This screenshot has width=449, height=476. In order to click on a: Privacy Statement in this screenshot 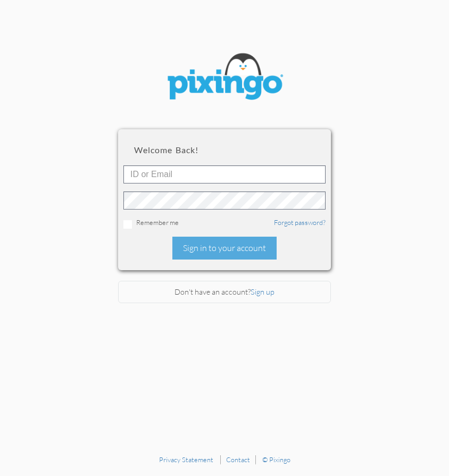, I will do `click(186, 460)`.